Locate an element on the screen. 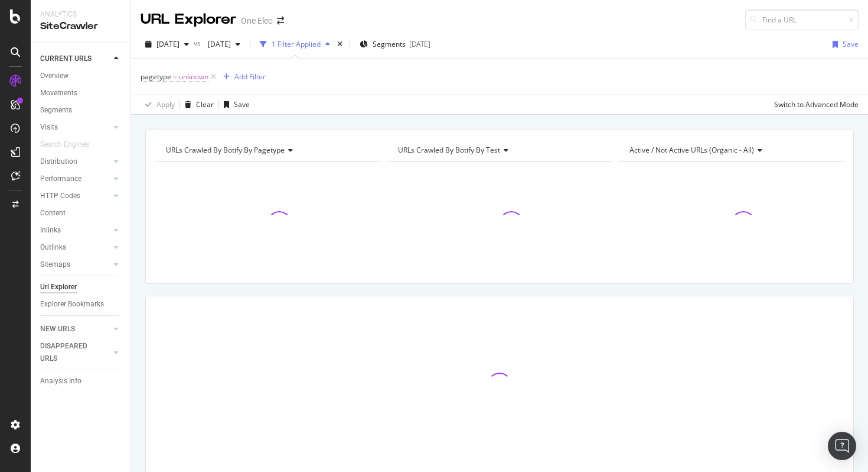  a: Movements is located at coordinates (81, 93).